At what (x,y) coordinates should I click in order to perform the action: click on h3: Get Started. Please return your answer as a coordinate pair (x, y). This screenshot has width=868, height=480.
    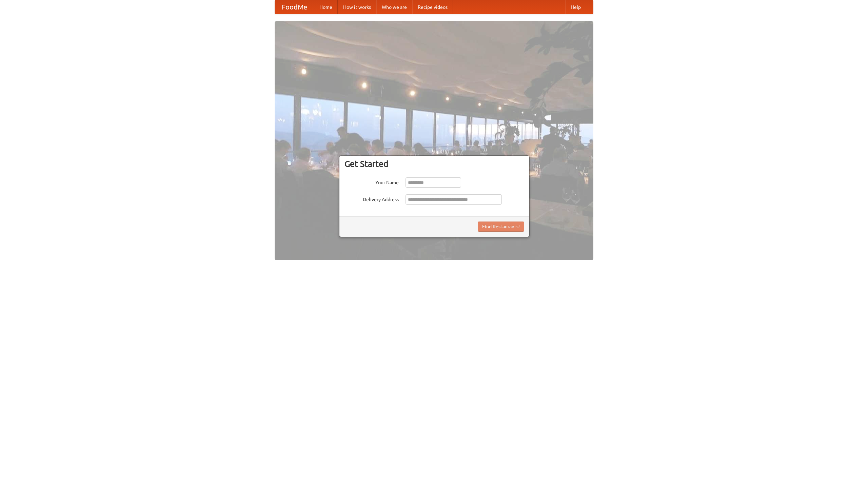
    Looking at the image, I should click on (434, 164).